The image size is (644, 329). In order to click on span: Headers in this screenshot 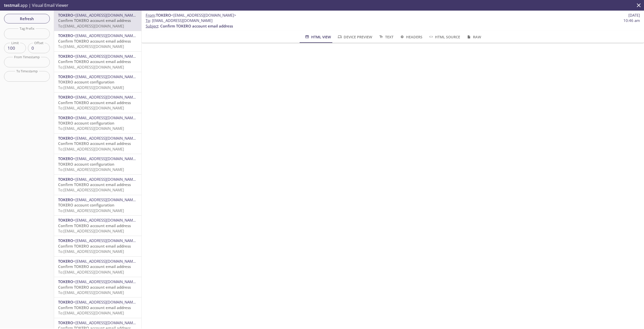, I will do `click(411, 37)`.